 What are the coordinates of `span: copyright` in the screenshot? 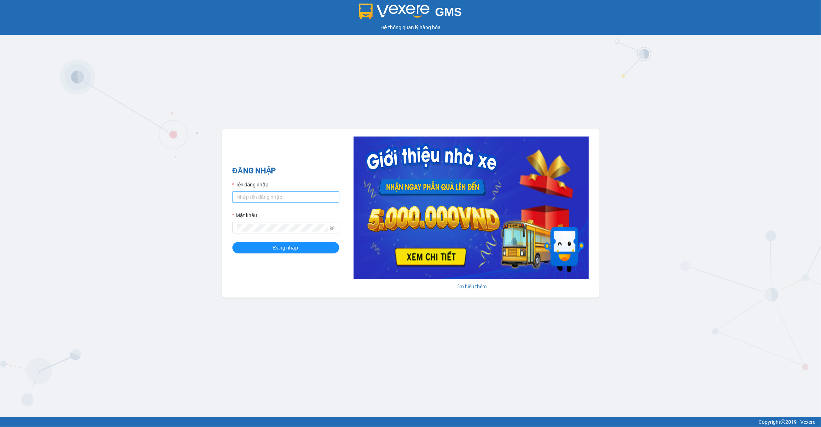 It's located at (783, 422).